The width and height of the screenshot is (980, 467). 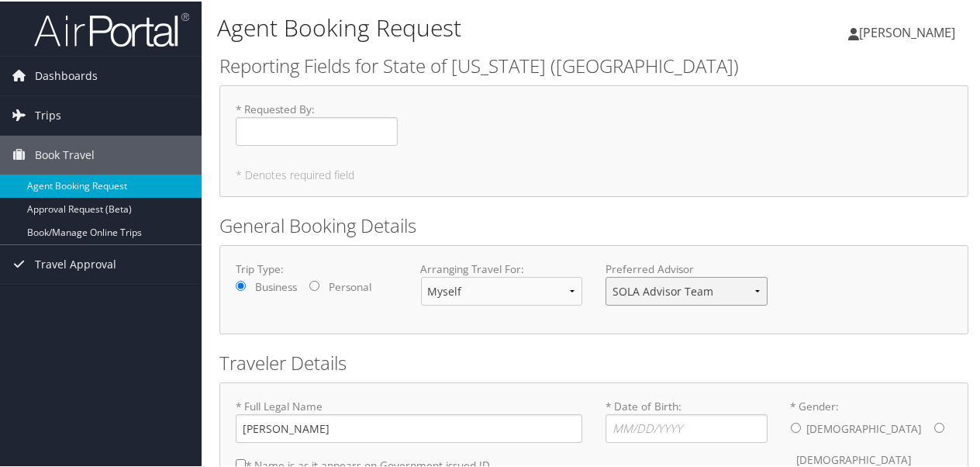 I want to click on span: Trips, so click(x=48, y=114).